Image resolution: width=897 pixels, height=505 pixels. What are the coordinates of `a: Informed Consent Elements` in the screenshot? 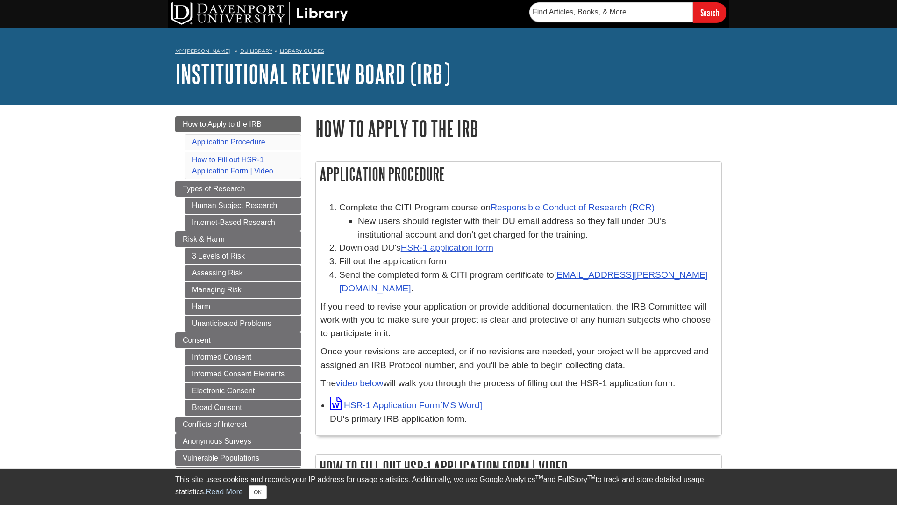 It's located at (243, 374).